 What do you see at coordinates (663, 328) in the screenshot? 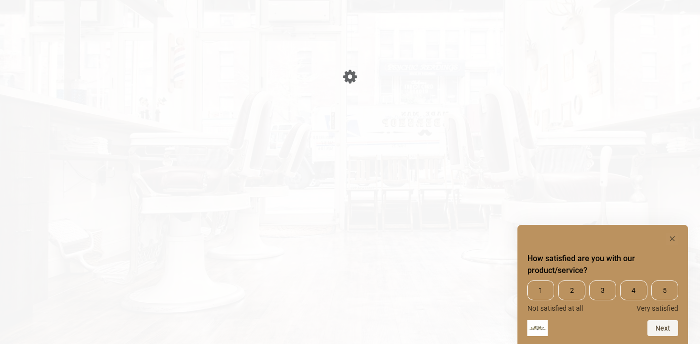
I see `button: Next question` at bounding box center [663, 328].